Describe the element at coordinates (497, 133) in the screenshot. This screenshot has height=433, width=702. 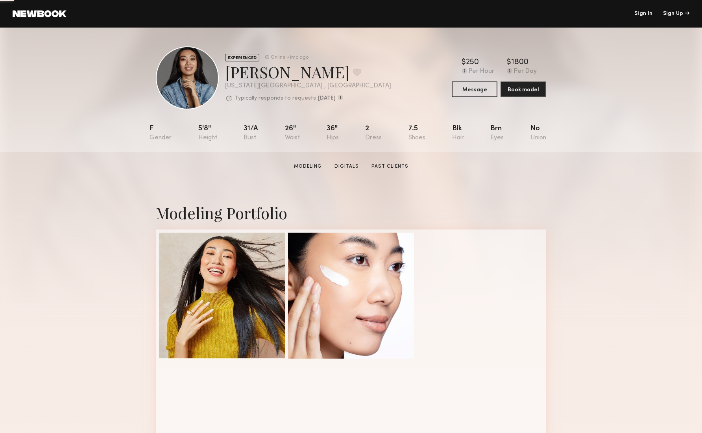
I see `div: Brn` at that location.